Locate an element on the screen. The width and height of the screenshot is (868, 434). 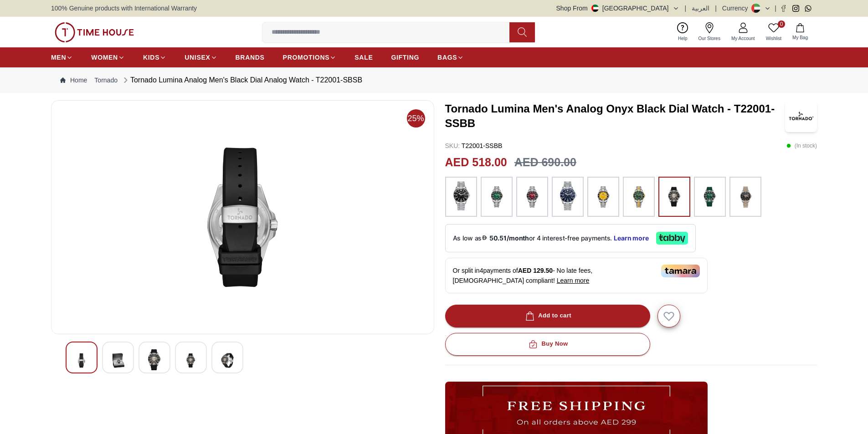
a: Instagram is located at coordinates (796, 8).